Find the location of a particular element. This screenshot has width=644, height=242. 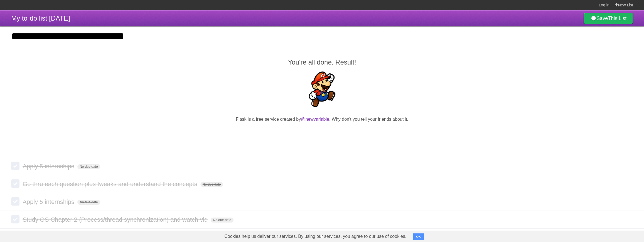

h2: You're all done. Result! is located at coordinates (322, 62).